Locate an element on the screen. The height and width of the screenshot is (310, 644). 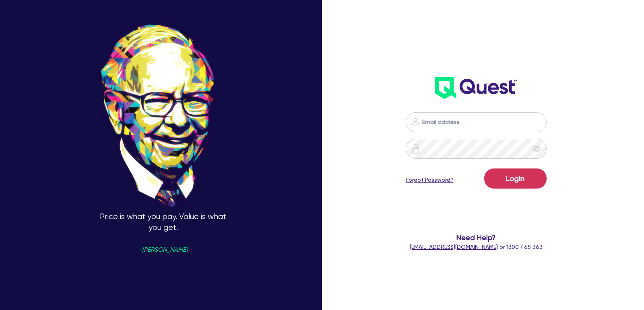
span: or 1300 465 363 is located at coordinates (476, 247).